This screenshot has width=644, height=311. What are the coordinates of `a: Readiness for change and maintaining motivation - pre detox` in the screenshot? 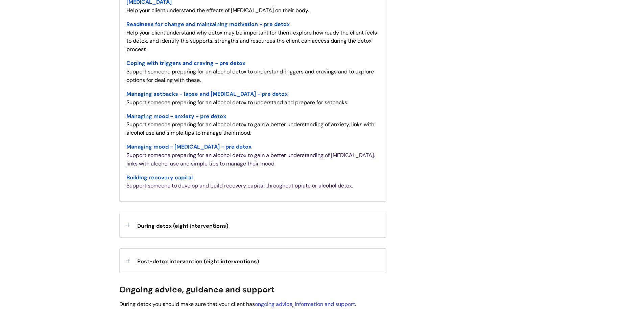 It's located at (207, 23).